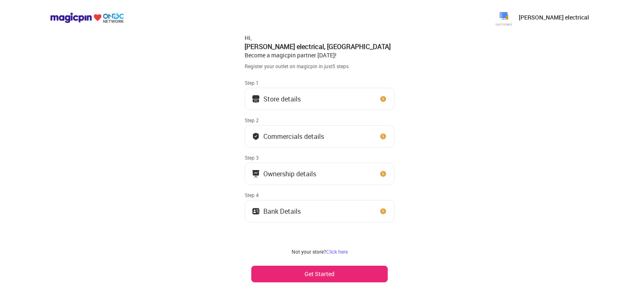 This screenshot has width=639, height=289. Describe the element at coordinates (319, 66) in the screenshot. I see `div: Register your outlet on magicpin in just 5 steps` at that location.